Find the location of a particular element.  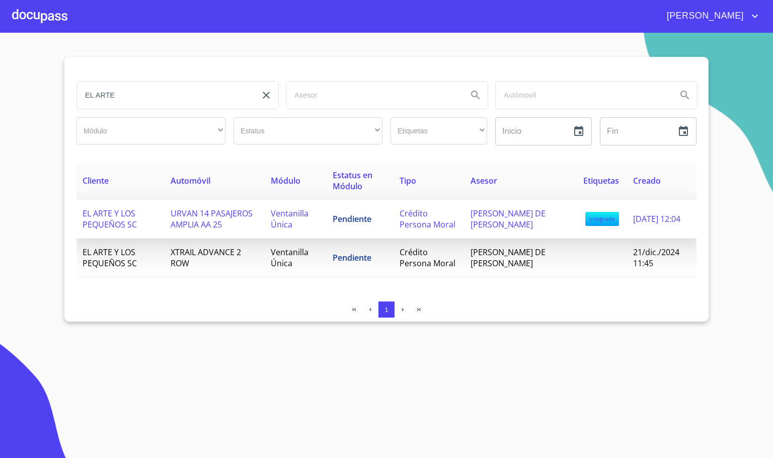

span: 1 is located at coordinates (386, 310).